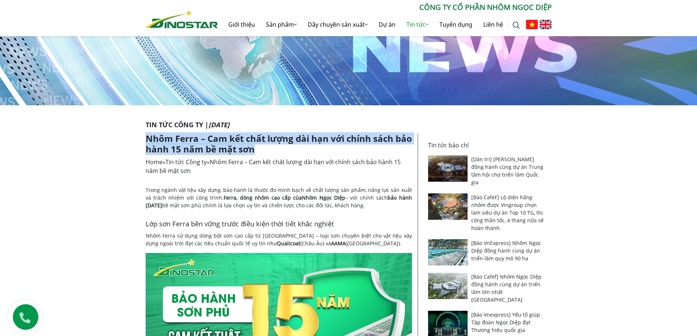 Image resolution: width=697 pixels, height=336 pixels. What do you see at coordinates (349, 125) in the screenshot?
I see `p: Tin tức Công ty |` at bounding box center [349, 125].